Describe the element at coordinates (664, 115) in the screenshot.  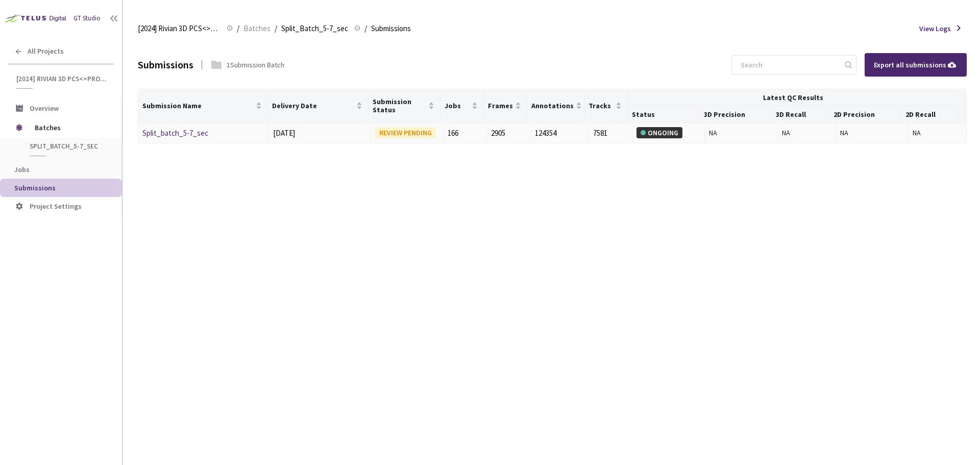
I see `th: Status` at that location.